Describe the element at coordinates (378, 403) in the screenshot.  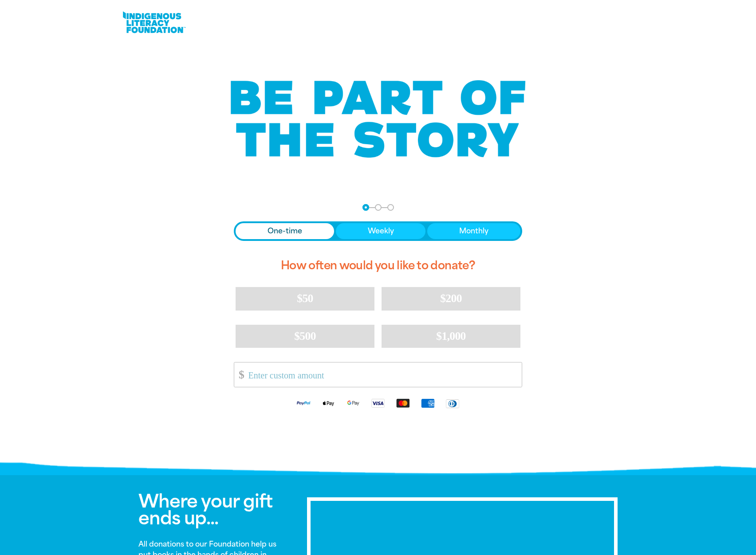
I see `div: Available payment methods` at that location.